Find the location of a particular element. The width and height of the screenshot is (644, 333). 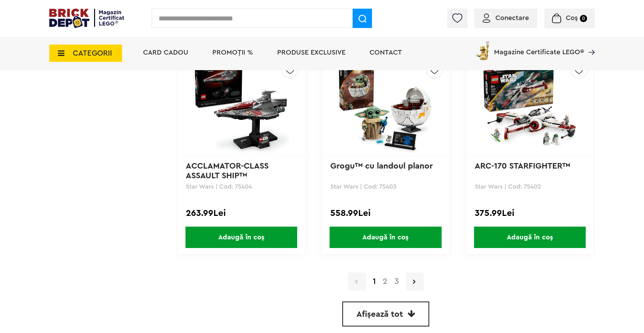

img: Grogu™ cu landoul planor is located at coordinates (385, 105).